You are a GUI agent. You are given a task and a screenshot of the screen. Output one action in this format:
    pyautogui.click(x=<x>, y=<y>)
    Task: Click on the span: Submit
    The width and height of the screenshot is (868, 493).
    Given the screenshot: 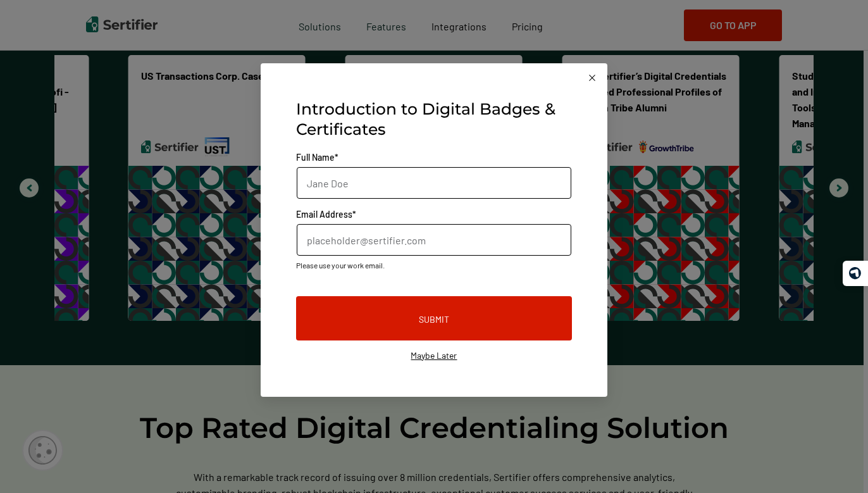 What is the action you would take?
    pyautogui.click(x=434, y=320)
    